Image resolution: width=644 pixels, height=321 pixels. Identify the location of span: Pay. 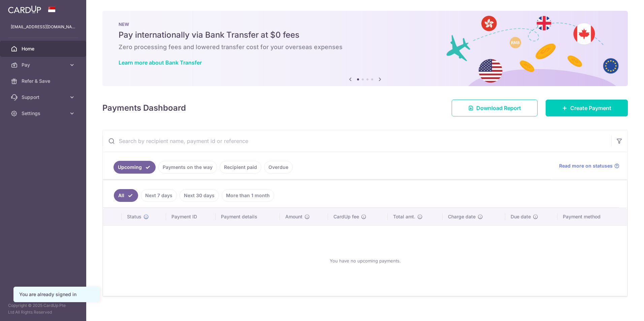
(44, 65).